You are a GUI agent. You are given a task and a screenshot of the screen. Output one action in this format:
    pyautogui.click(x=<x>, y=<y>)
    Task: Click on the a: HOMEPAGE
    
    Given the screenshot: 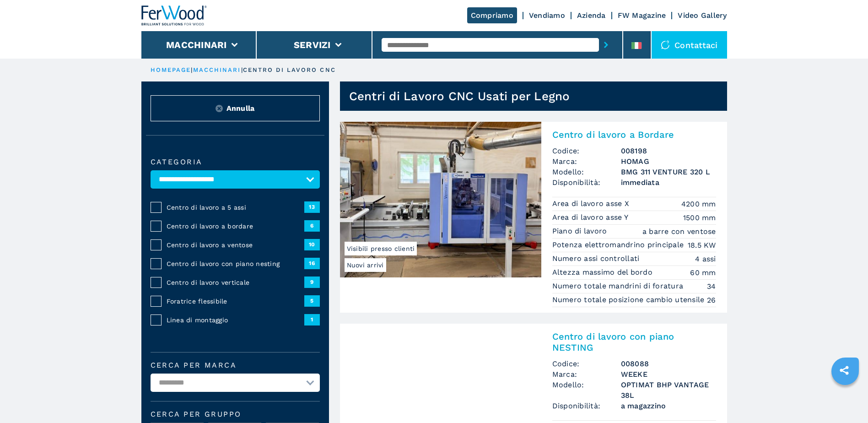 What is the action you would take?
    pyautogui.click(x=171, y=70)
    